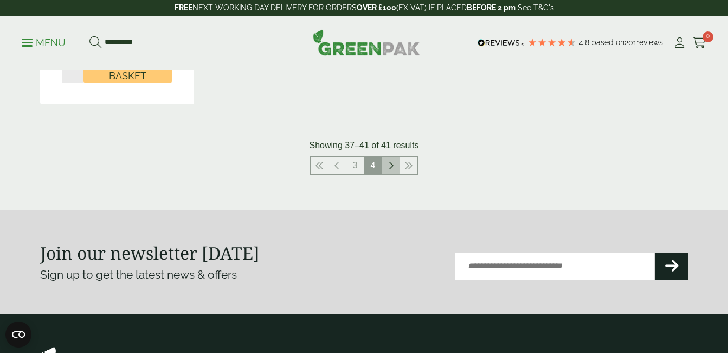  What do you see at coordinates (367, 42) in the screenshot?
I see `img: GreenPak Supplies` at bounding box center [367, 42].